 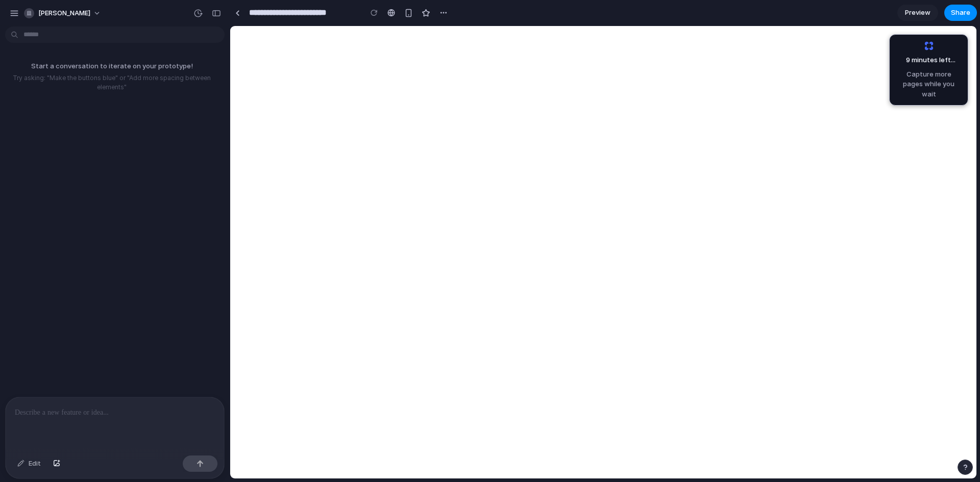 What do you see at coordinates (960, 12) in the screenshot?
I see `button: Share` at bounding box center [960, 12].